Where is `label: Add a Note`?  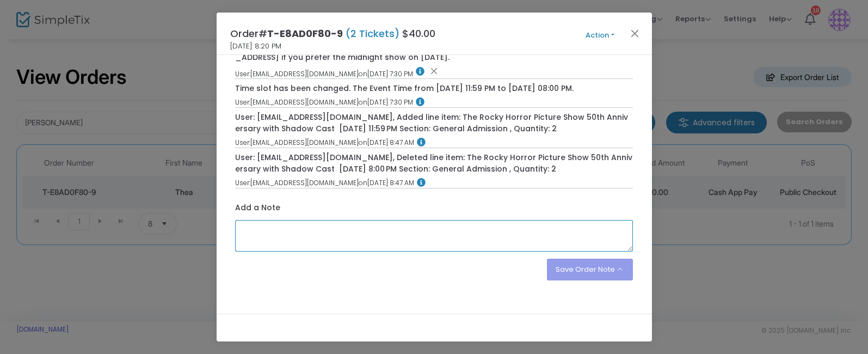 label: Add a Note is located at coordinates (257, 209).